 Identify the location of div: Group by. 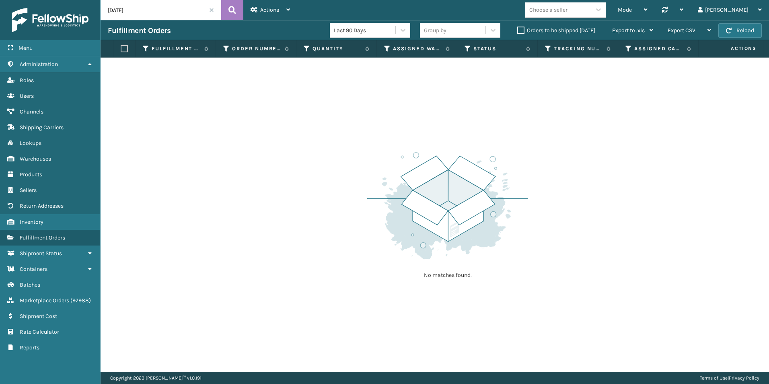
(435, 30).